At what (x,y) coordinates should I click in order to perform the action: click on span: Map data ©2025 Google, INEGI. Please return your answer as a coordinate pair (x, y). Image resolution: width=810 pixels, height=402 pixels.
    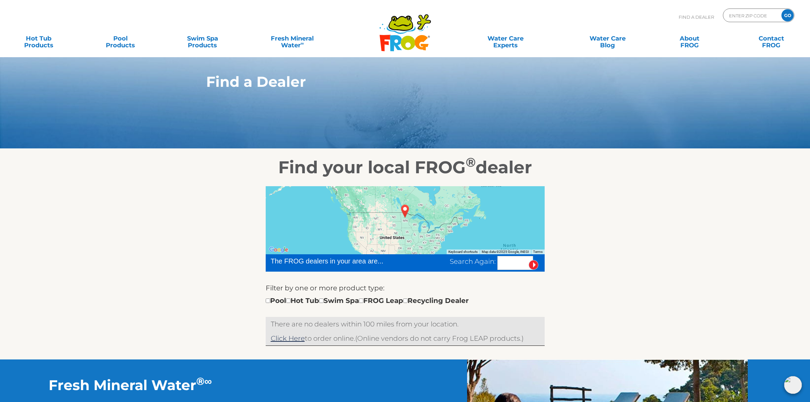
    Looking at the image, I should click on (505, 251).